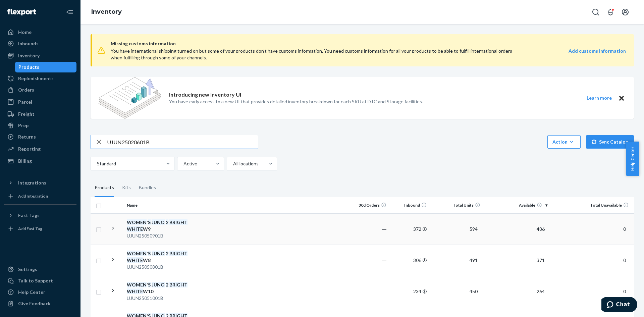 Image resolution: width=644 pixels, height=317 pixels. Describe the element at coordinates (161, 288) in the screenshot. I see `div: ' W10` at that location.